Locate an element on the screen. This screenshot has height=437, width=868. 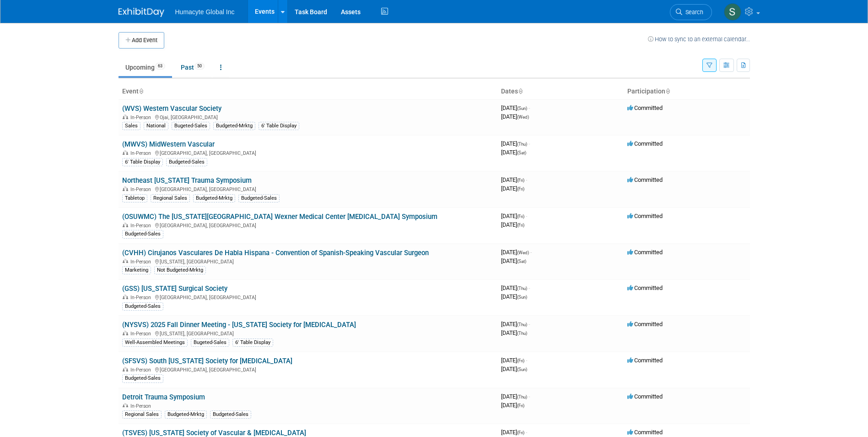
img: ExhibitDay is located at coordinates (141, 12).